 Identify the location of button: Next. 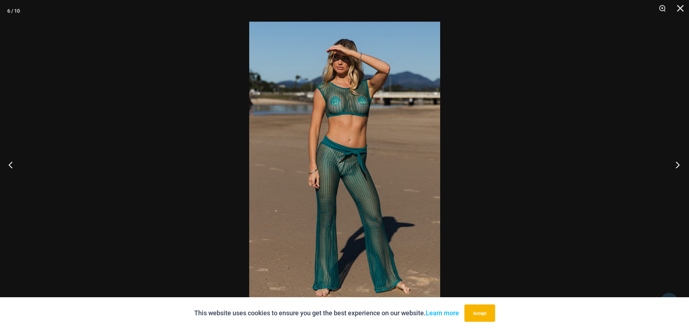
(675, 165).